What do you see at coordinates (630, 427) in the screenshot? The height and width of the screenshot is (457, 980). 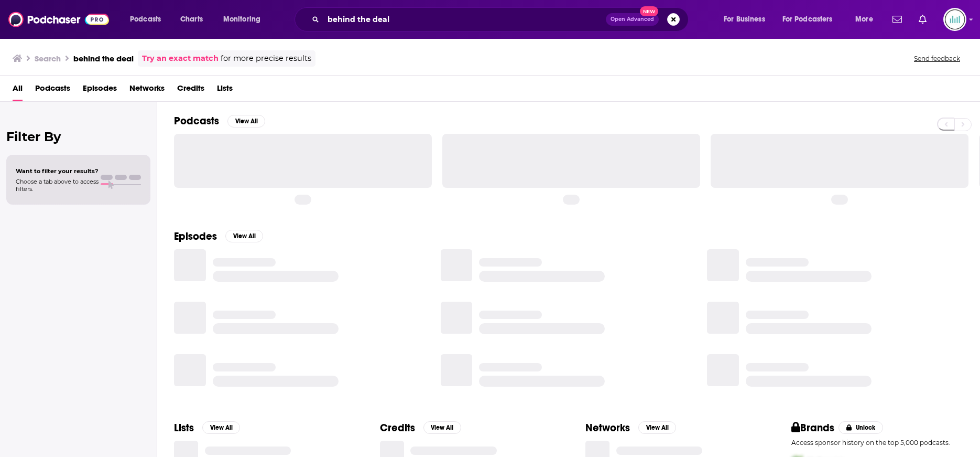 I see `a: NetworksView All` at bounding box center [630, 427].